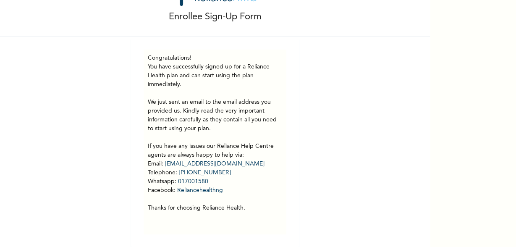 The image size is (516, 247). Describe the element at coordinates (215, 58) in the screenshot. I see `h3: Congratulations!` at that location.